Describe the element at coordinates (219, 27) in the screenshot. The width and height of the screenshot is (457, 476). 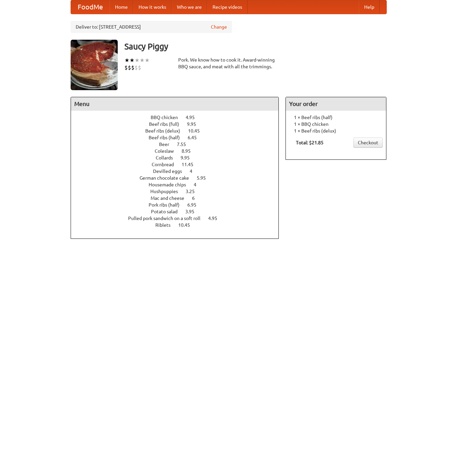
I see `a: Change` at that location.